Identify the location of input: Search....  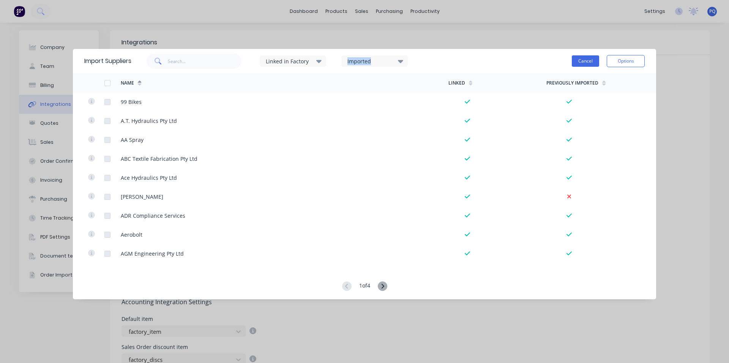
(205, 61).